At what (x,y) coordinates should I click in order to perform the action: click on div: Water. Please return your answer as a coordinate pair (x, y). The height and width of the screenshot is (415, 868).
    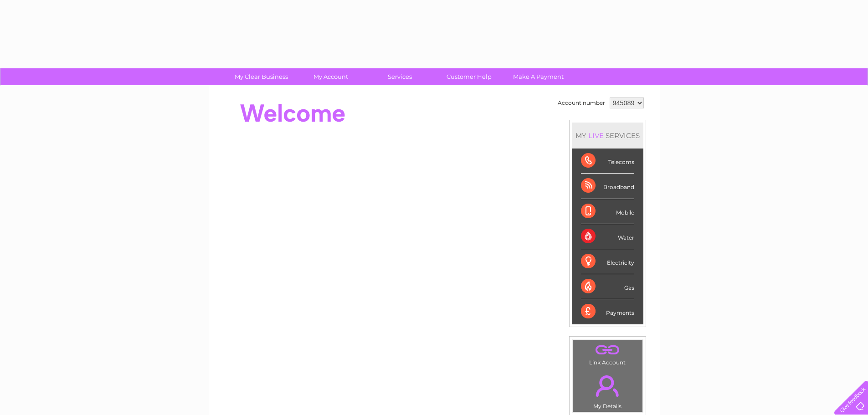
    Looking at the image, I should click on (607, 236).